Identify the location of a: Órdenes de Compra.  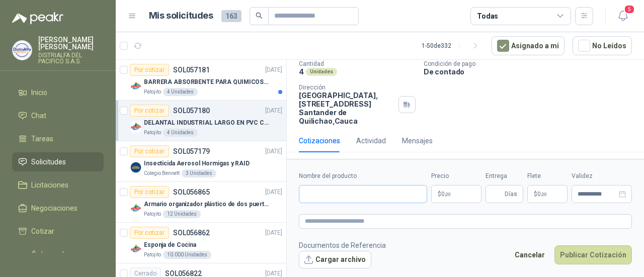
(58, 260).